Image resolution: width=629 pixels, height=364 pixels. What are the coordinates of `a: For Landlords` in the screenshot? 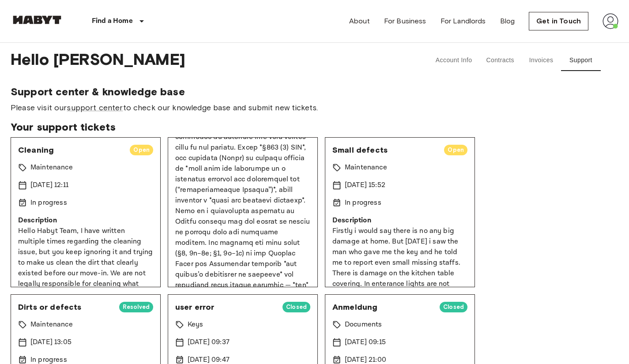 It's located at (463, 21).